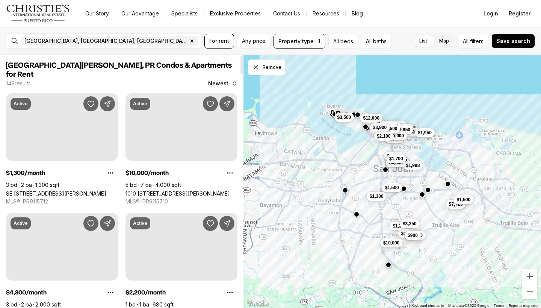  What do you see at coordinates (396, 159) in the screenshot?
I see `button: $1,700` at bounding box center [396, 159].